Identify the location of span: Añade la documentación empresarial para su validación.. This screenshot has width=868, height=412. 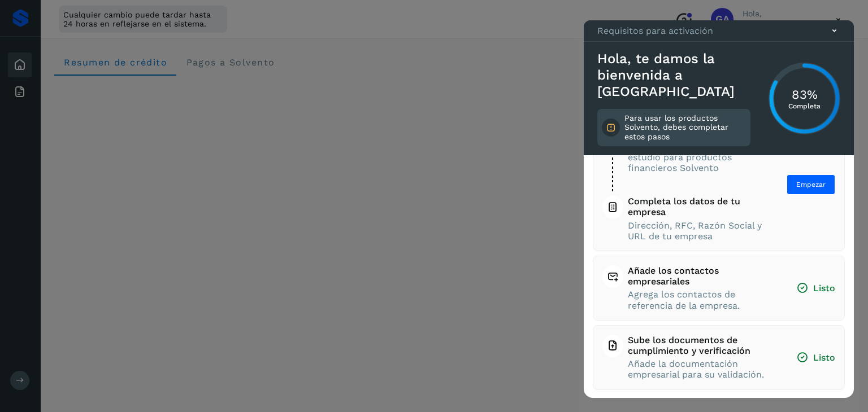
(701, 369).